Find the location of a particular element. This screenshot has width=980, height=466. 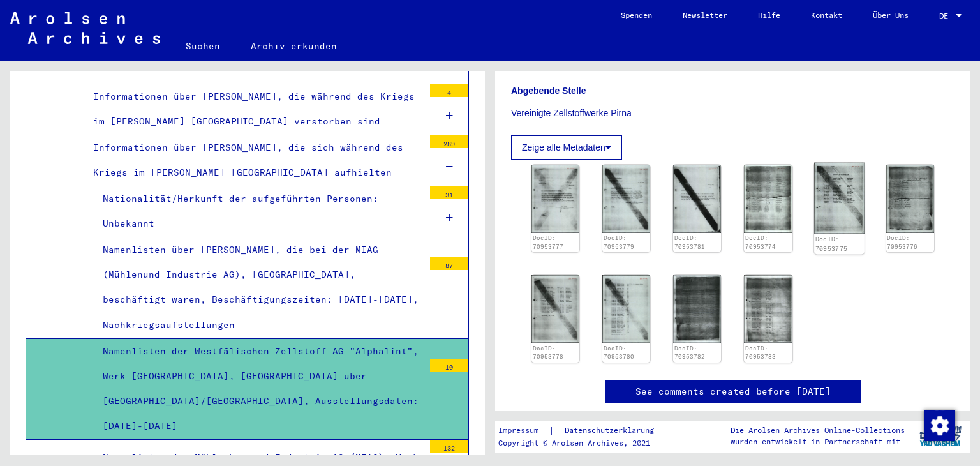

a: DocID: 70953774 is located at coordinates (761, 242).